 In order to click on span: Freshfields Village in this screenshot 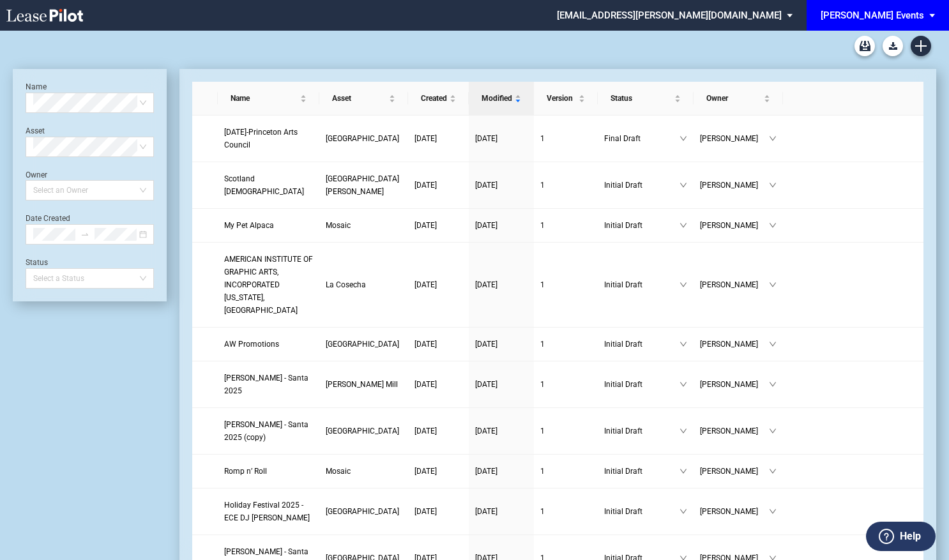, I will do `click(362, 431)`.